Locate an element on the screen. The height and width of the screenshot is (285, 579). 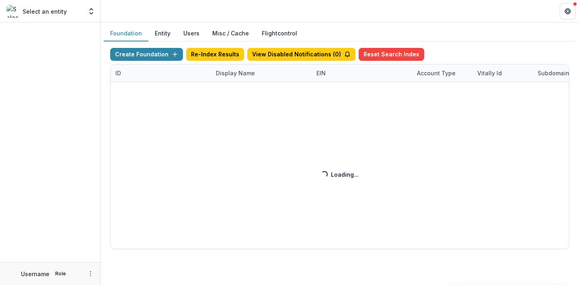
button: Get Help is located at coordinates (567, 11).